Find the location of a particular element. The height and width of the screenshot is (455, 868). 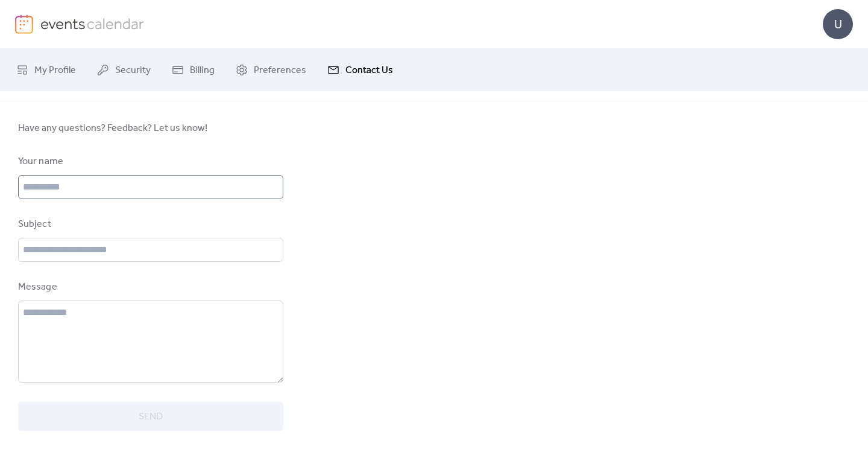

a: Contact Us is located at coordinates (359, 70).